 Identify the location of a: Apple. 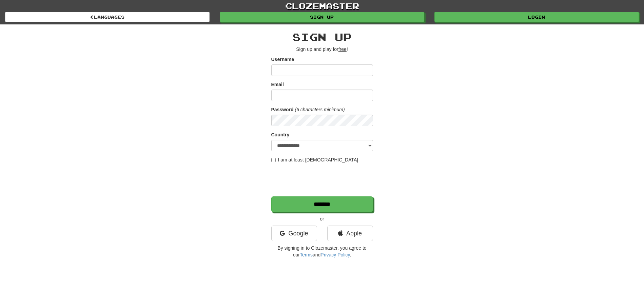
(350, 233).